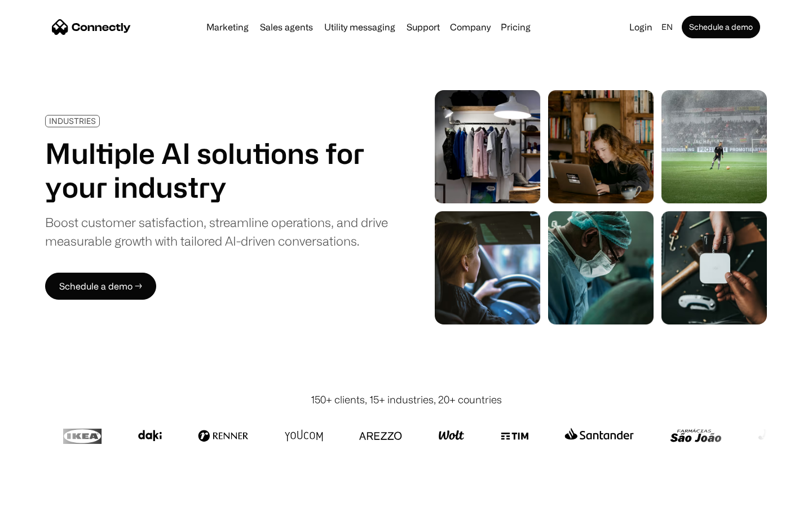  What do you see at coordinates (286, 27) in the screenshot?
I see `a: Sales agents` at bounding box center [286, 27].